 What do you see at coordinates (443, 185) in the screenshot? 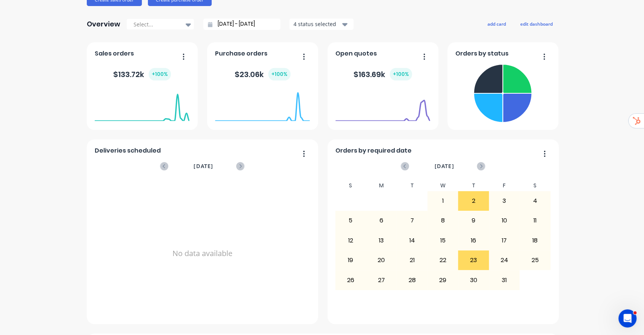
I see `div: W` at bounding box center [443, 185].